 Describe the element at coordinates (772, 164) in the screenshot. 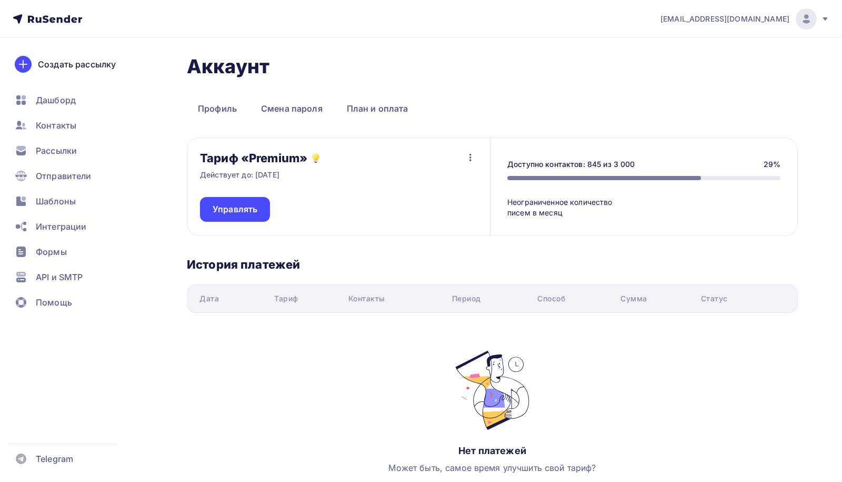

I see `div: 29%` at that location.